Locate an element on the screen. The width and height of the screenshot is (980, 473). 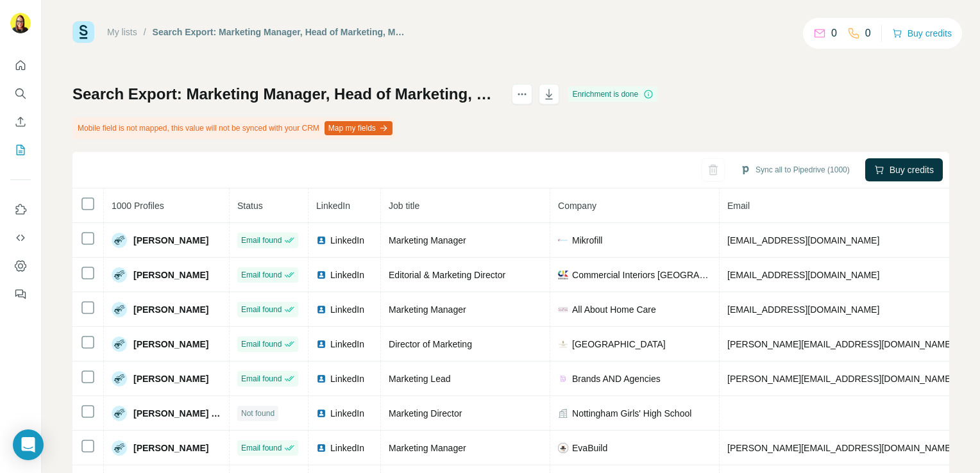
span: Not found is located at coordinates (258, 413).